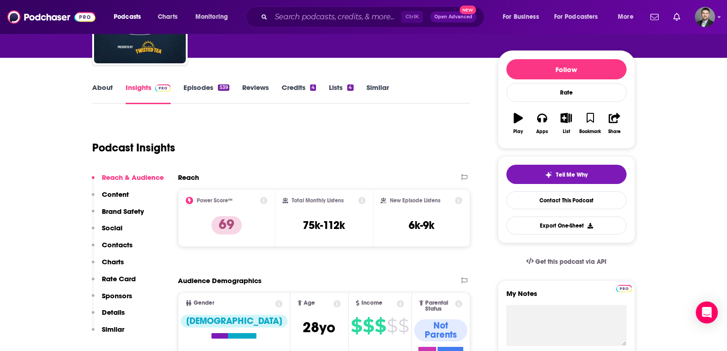 The image size is (727, 351). What do you see at coordinates (114, 283) in the screenshot?
I see `button: Rate Card` at bounding box center [114, 283].